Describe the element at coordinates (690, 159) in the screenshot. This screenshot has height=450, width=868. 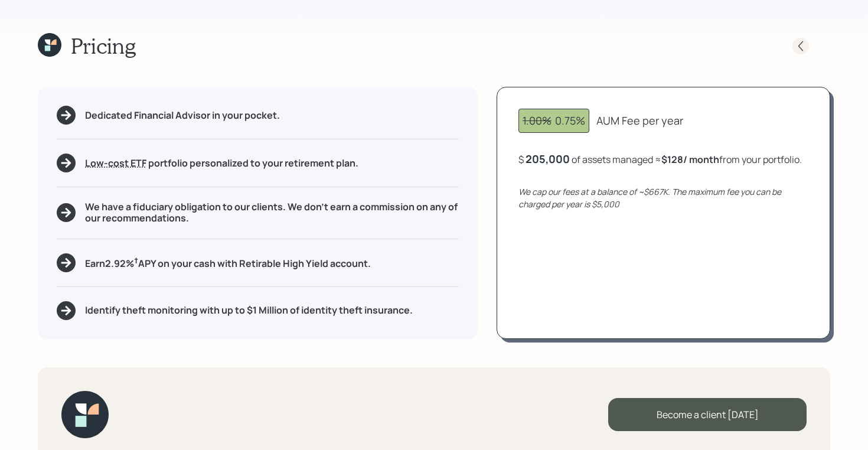
I see `b: $128 / month` at that location.